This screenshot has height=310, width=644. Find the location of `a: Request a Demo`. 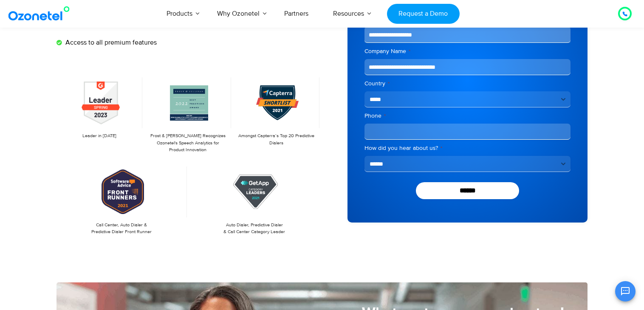

a: Request a Demo is located at coordinates (423, 14).